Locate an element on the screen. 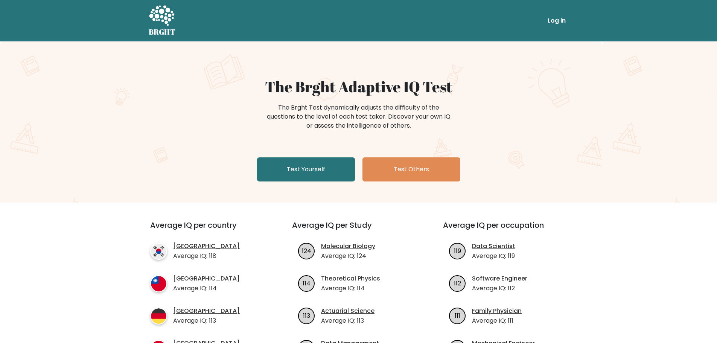  a: Family Physician is located at coordinates (497, 311).